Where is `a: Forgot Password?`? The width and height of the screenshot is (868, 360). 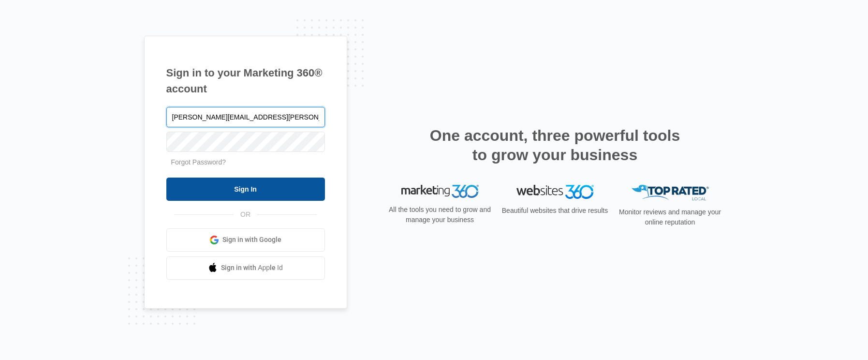
a: Forgot Password? is located at coordinates (199, 163).